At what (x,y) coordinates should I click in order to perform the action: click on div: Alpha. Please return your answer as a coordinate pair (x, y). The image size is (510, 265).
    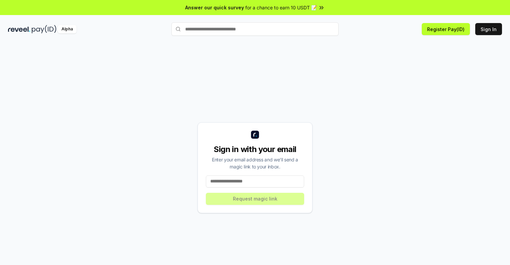
    Looking at the image, I should click on (67, 29).